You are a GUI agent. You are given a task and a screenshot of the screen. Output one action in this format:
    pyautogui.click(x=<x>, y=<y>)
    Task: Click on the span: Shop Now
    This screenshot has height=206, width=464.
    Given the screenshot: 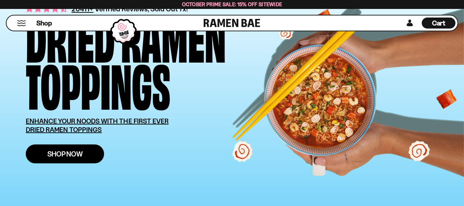 What is the action you would take?
    pyautogui.click(x=65, y=153)
    